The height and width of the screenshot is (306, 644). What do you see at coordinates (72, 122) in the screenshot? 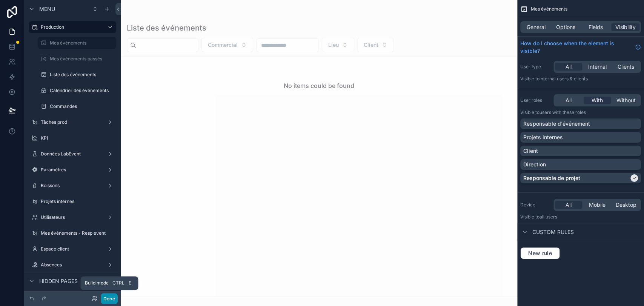
I see `a: Tâches prod` at bounding box center [72, 122].